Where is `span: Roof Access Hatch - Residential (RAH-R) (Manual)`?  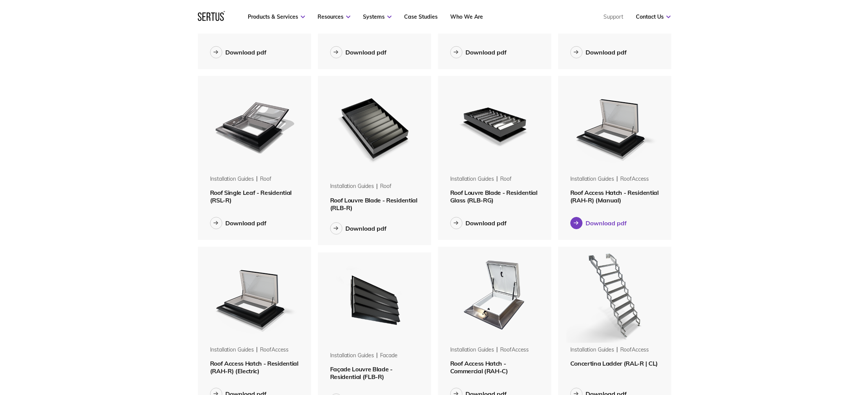
span: Roof Access Hatch - Residential (RAH-R) (Manual) is located at coordinates (614, 197).